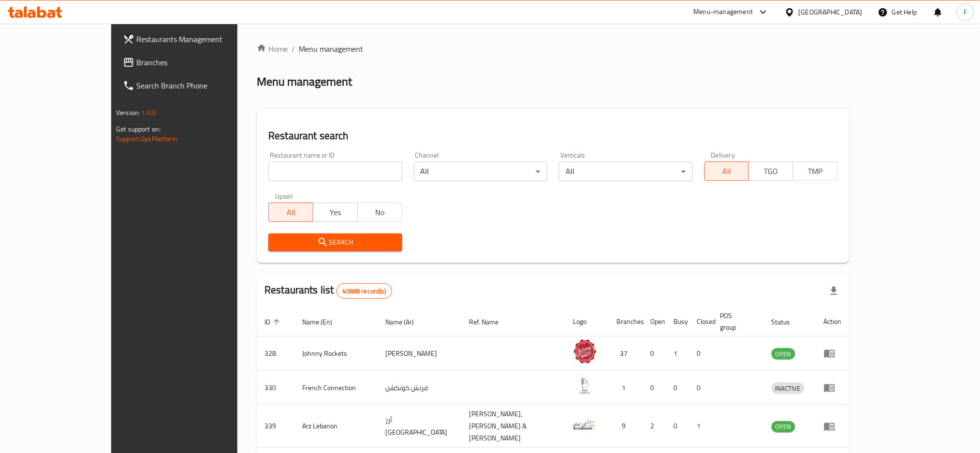 The height and width of the screenshot is (453, 980). Describe the element at coordinates (585, 386) in the screenshot. I see `img: French Connection` at that location.